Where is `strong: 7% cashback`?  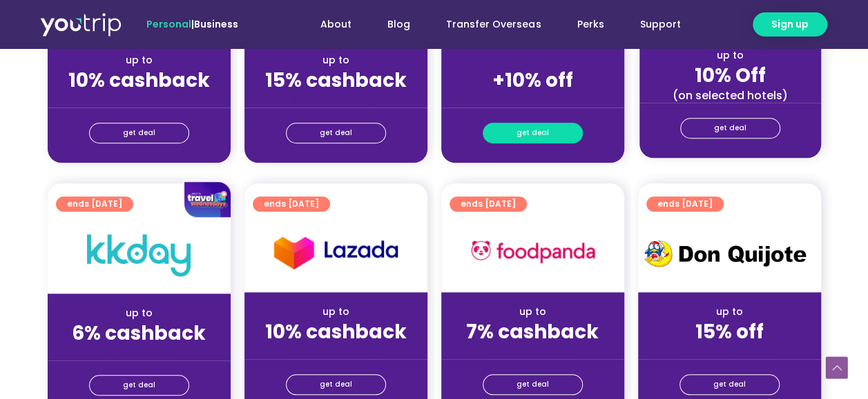
strong: 7% cashback is located at coordinates (532, 332).